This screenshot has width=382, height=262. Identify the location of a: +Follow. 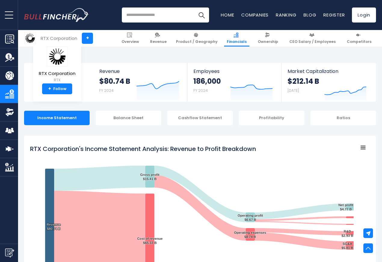
(57, 89).